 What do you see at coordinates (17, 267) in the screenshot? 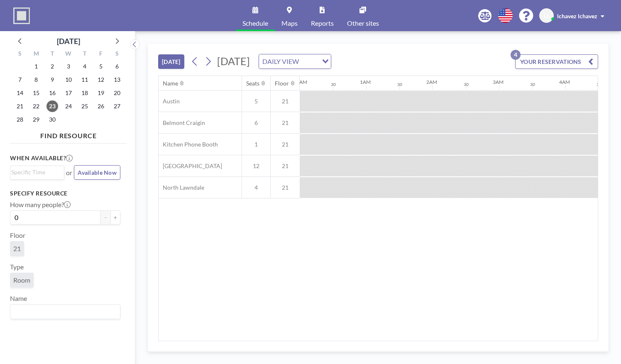
I see `label: Type` at bounding box center [17, 267].